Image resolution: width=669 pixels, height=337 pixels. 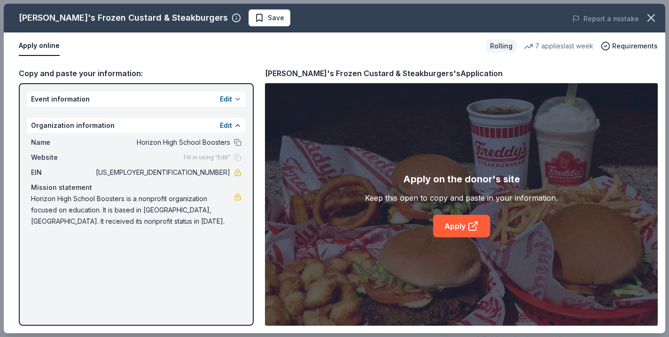 What do you see at coordinates (461, 198) in the screenshot?
I see `div: Keep this open to copy and paste in your information.` at bounding box center [461, 198].